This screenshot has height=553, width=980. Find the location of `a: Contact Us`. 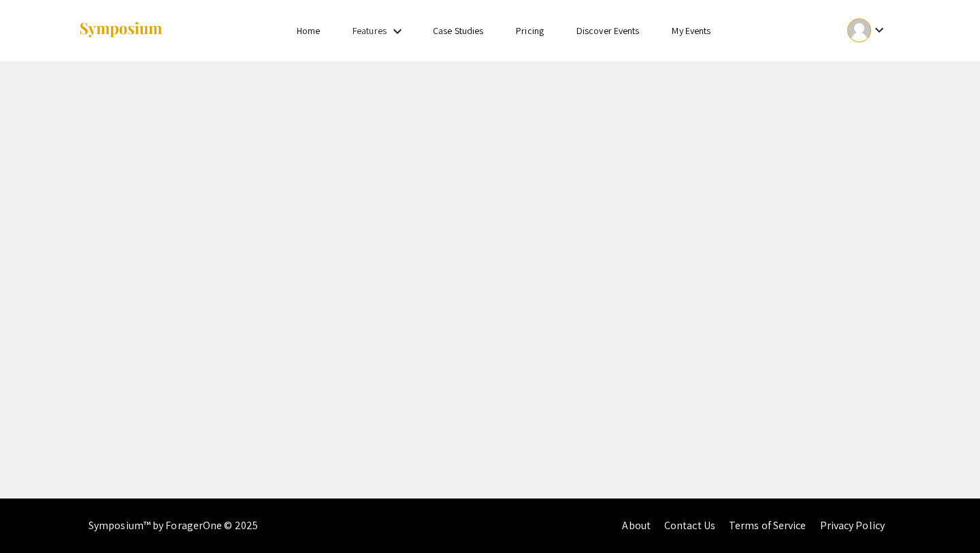

a: Contact Us is located at coordinates (690, 525).